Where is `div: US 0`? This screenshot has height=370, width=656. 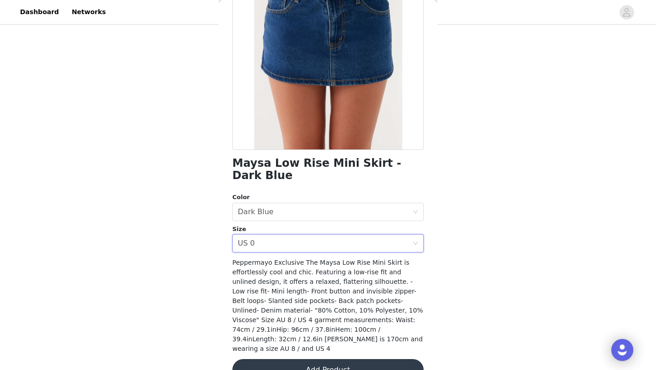
div: US 0 is located at coordinates (246, 243).